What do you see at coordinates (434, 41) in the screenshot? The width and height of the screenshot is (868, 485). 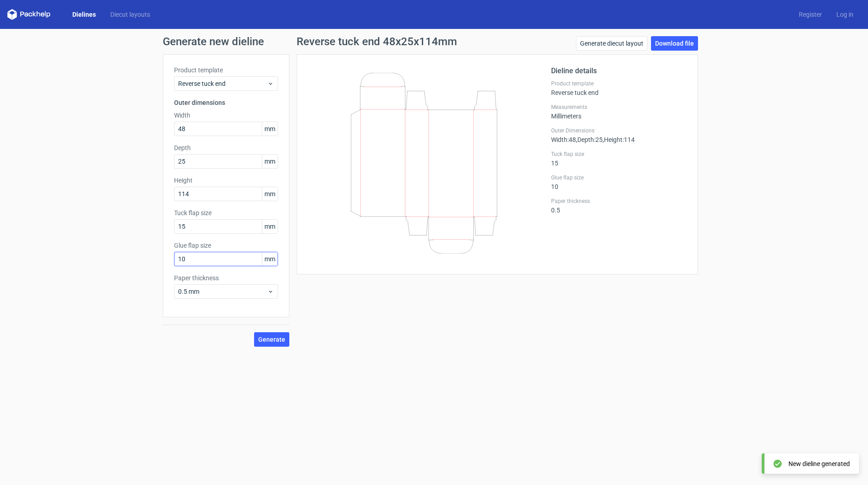 I see `h1: Generate new dieline` at bounding box center [434, 41].